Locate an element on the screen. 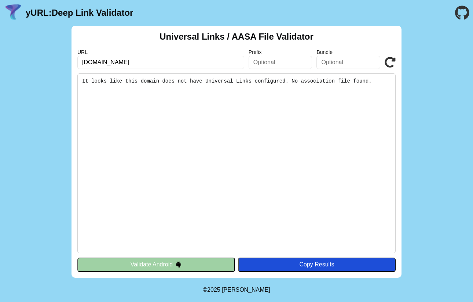 Image resolution: width=473 pixels, height=302 pixels. input: Required is located at coordinates (161, 62).